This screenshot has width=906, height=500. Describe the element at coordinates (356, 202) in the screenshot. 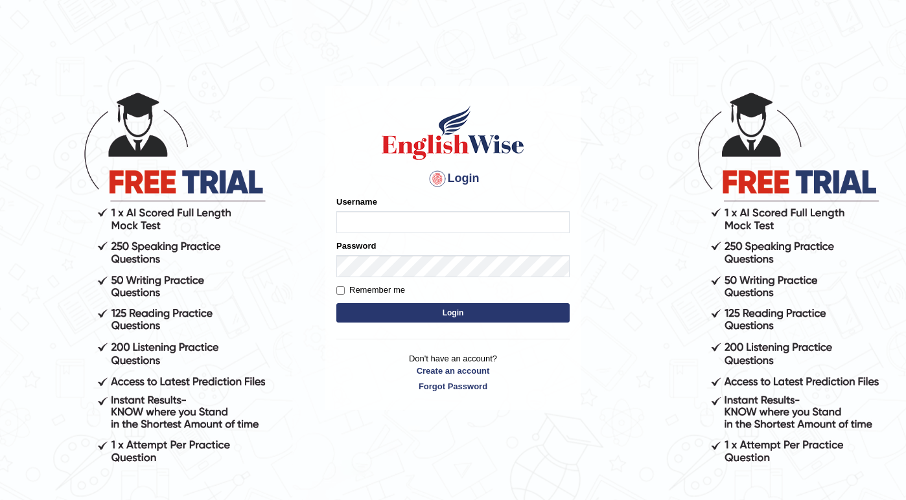

I see `label: Username` at that location.